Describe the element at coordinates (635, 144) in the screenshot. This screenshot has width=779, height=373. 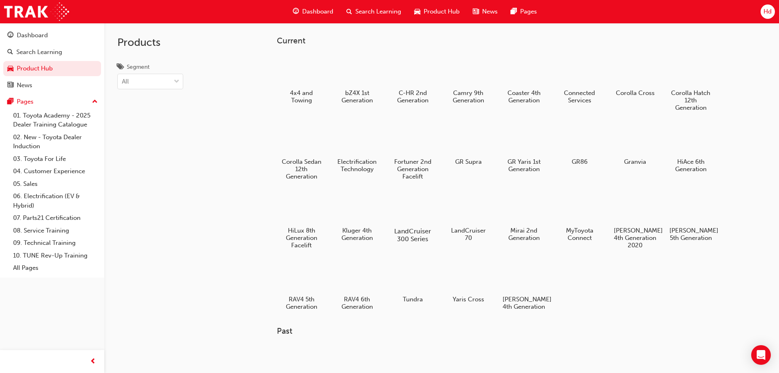
I see `a: Granvia` at that location.